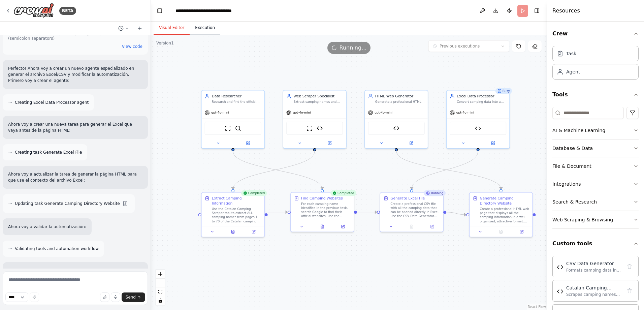 This screenshot has height=310, width=644. What do you see at coordinates (160, 283) in the screenshot?
I see `button: zoom out` at bounding box center [160, 283].